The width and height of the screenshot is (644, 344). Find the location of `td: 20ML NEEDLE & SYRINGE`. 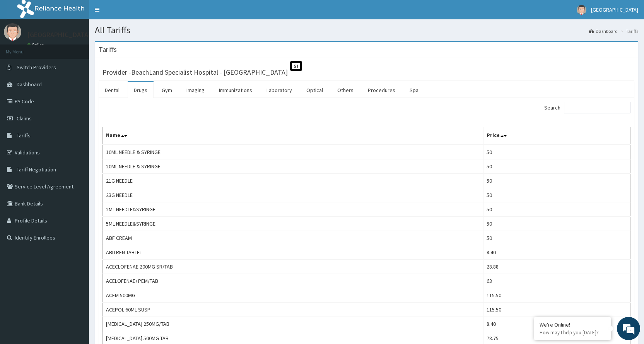

td: 20ML NEEDLE & SYRINGE is located at coordinates (293, 167).